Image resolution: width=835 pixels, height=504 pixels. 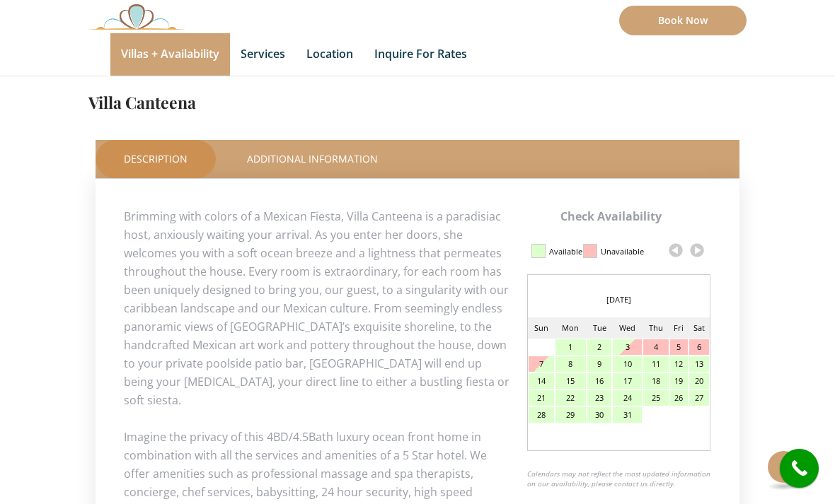 What do you see at coordinates (628, 398) in the screenshot?
I see `div: 24` at bounding box center [628, 398].